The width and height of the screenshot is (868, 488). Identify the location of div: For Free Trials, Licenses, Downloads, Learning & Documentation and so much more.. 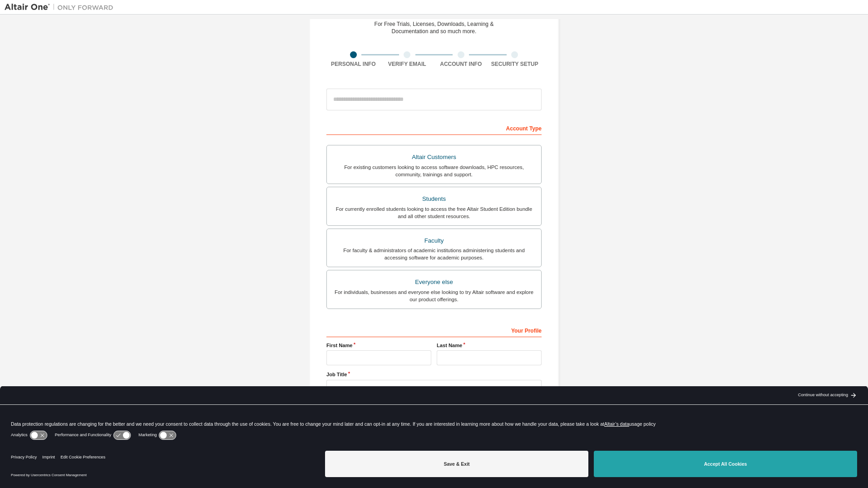
(434, 28).